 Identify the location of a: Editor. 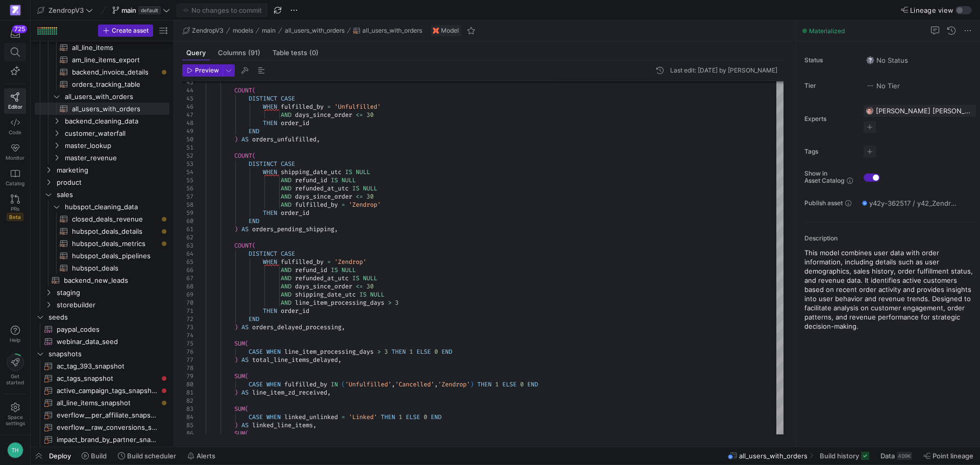
(15, 101).